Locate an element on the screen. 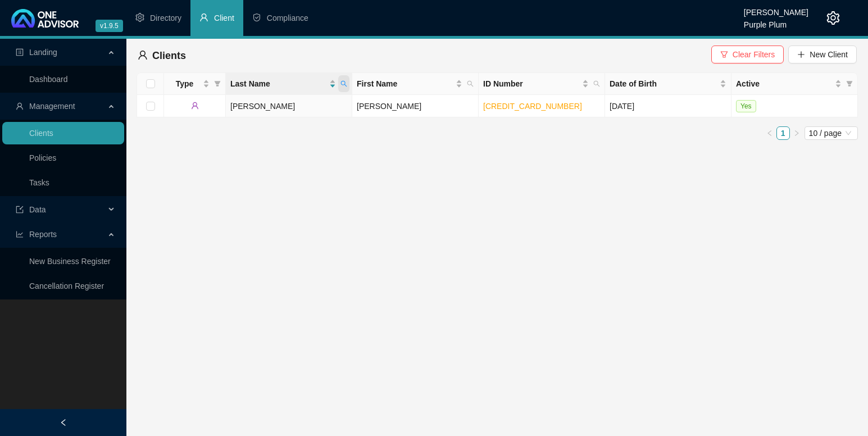 The height and width of the screenshot is (436, 868). span: Clients is located at coordinates (169, 55).